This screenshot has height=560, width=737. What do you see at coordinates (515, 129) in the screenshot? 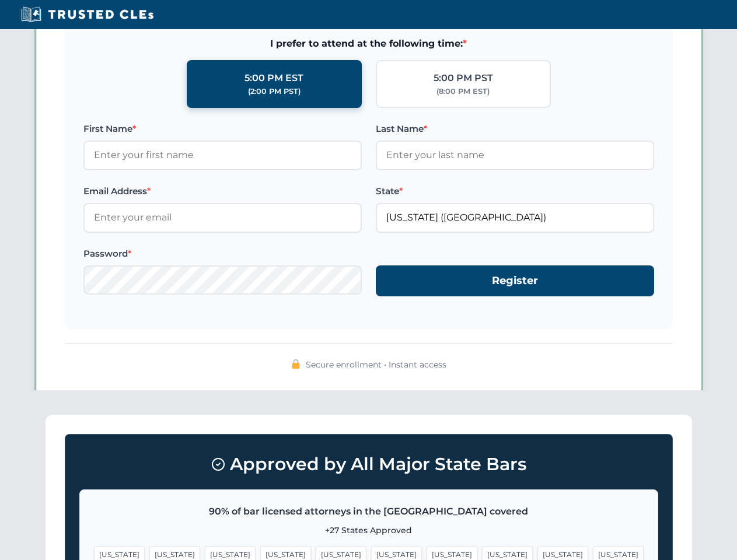
I see `label: Last Name` at bounding box center [515, 129].